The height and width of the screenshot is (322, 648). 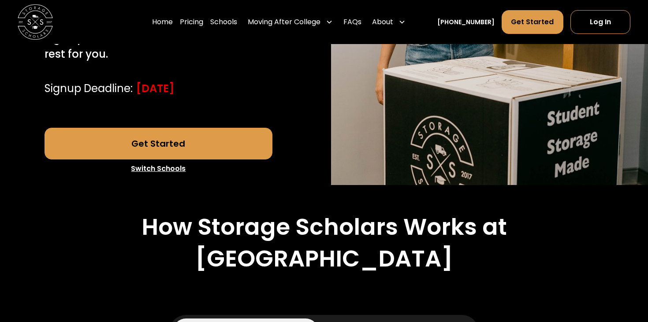 I want to click on h2: How Storage Scholars Works at, so click(x=324, y=227).